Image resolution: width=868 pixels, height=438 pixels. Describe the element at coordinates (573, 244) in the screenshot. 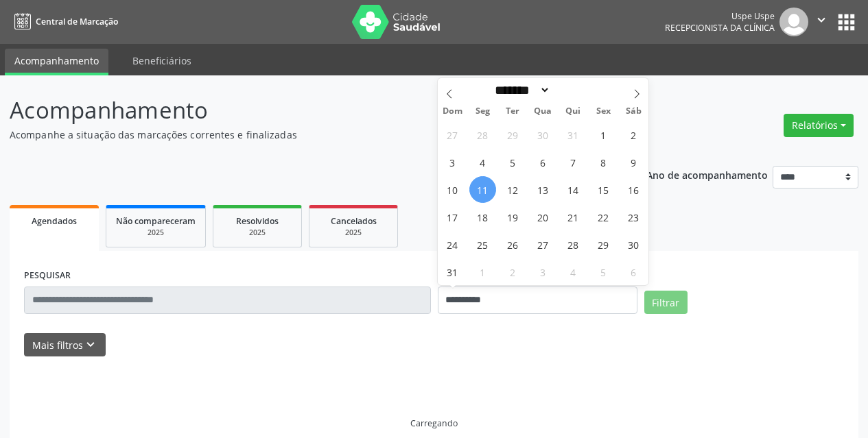

I see `span: Agosto 28, 2025` at that location.